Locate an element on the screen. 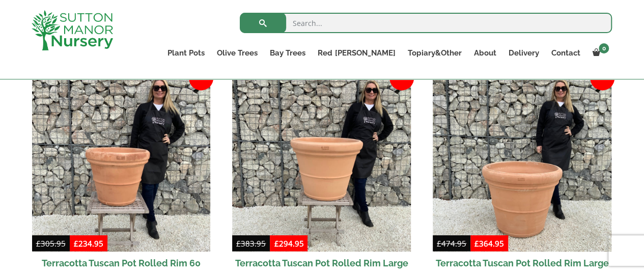  input: Search... is located at coordinates (426, 23).